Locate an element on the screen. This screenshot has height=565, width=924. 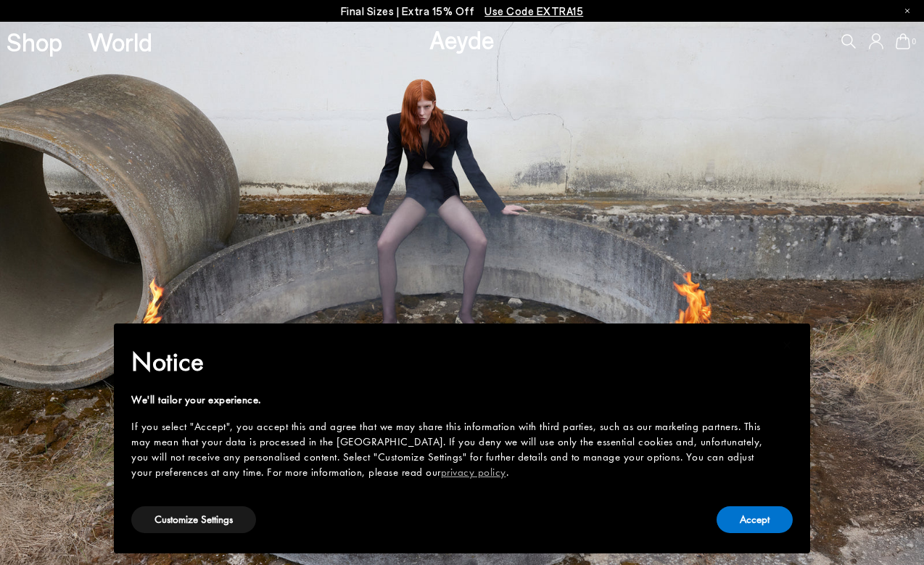
div: If you select "Accept", you accept this and agree that we may share this information with third p... is located at coordinates (450, 450).